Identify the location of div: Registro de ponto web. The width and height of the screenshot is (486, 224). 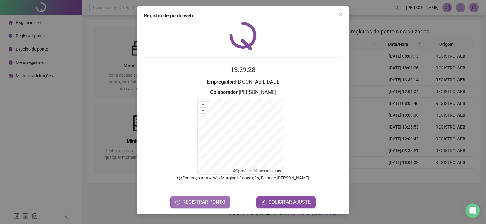
(243, 16).